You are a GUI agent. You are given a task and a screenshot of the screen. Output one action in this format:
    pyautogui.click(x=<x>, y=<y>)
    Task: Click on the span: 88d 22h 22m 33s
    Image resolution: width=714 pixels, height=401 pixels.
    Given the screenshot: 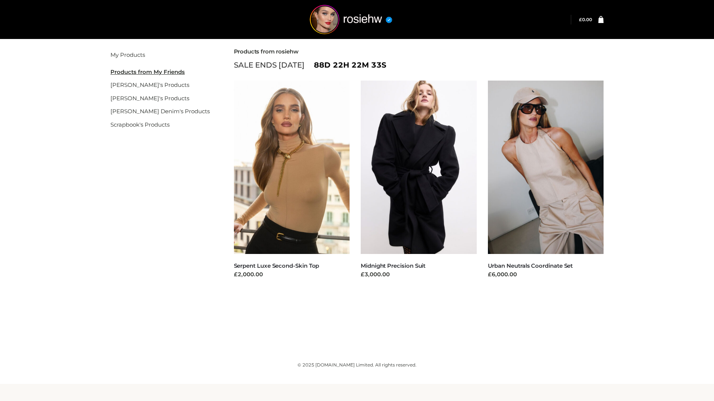 What is the action you would take?
    pyautogui.click(x=350, y=65)
    